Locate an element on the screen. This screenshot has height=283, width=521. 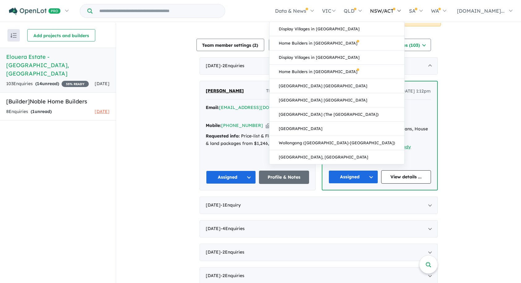
button: Performance is located at coordinates (292, 45).